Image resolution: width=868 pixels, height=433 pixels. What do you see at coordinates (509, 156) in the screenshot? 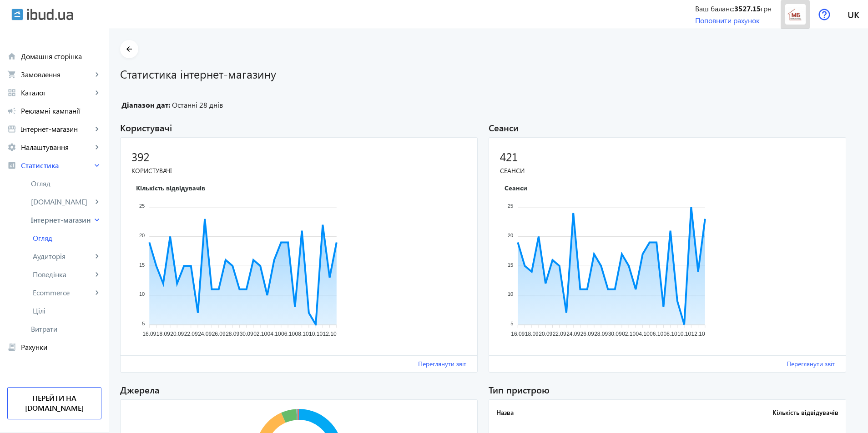
I see `span: 421` at bounding box center [509, 156].